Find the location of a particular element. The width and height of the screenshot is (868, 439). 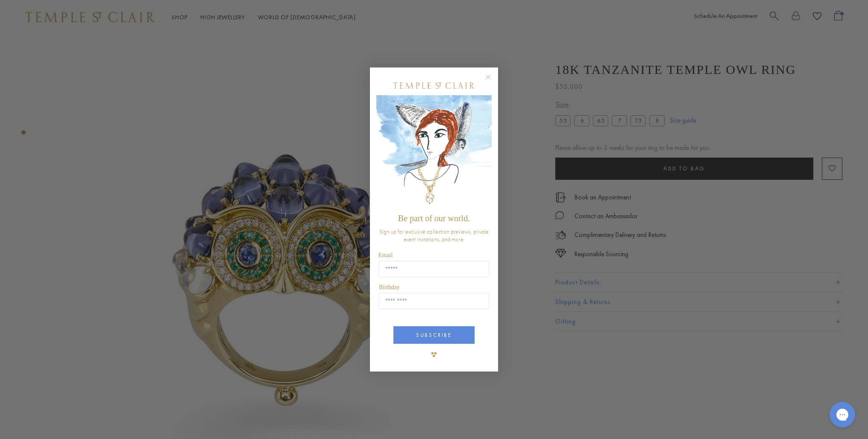

button: Gorgias live chat is located at coordinates (17, 16).